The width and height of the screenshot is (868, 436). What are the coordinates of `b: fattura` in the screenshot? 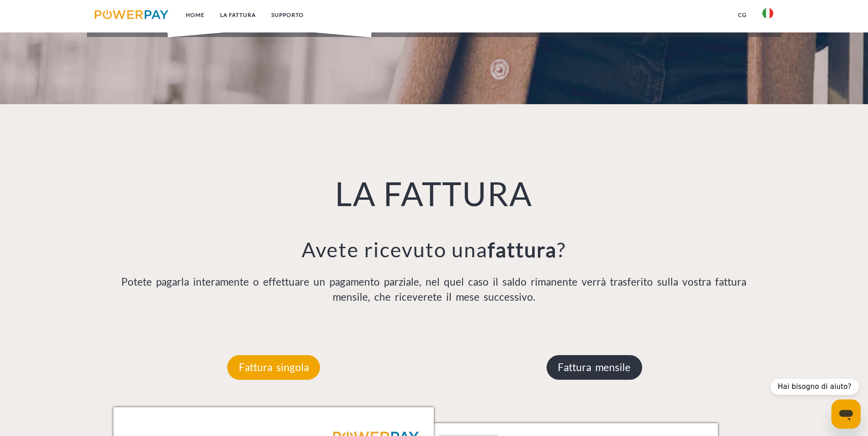 It's located at (522, 250).